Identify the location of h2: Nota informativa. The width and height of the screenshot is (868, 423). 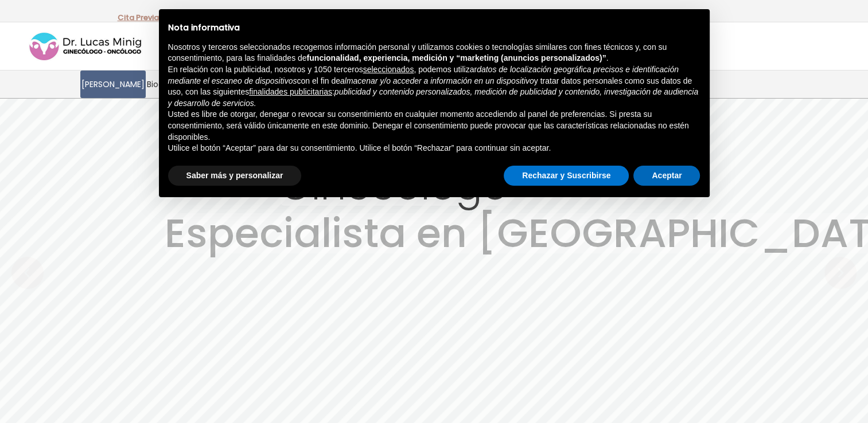
(434, 28).